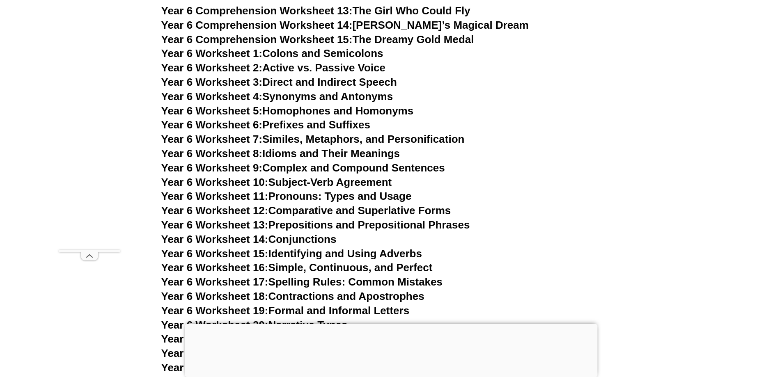 The width and height of the screenshot is (782, 377). Describe the element at coordinates (302, 282) in the screenshot. I see `a: Year 6 Worksheet 17:Spelling Rules: Common Mistakes` at that location.